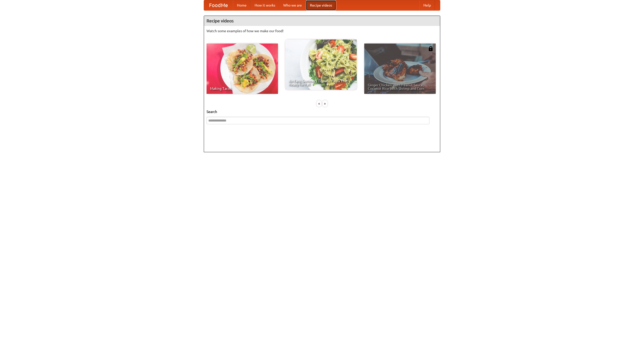  I want to click on a: FoodMe, so click(218, 5).